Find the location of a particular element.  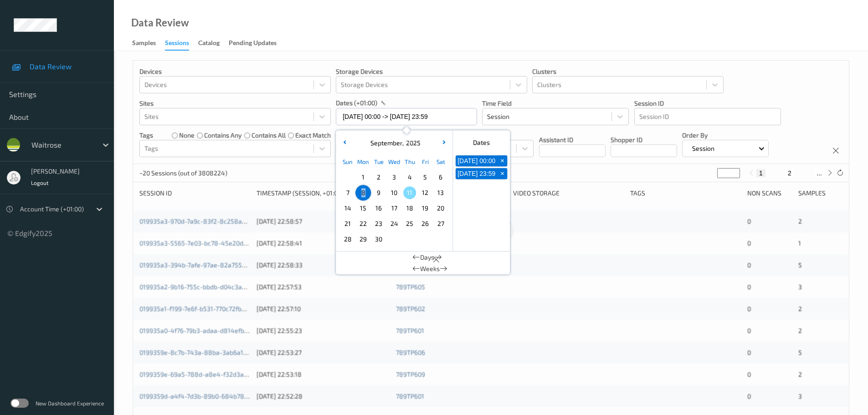

button: 1 is located at coordinates (761, 173).